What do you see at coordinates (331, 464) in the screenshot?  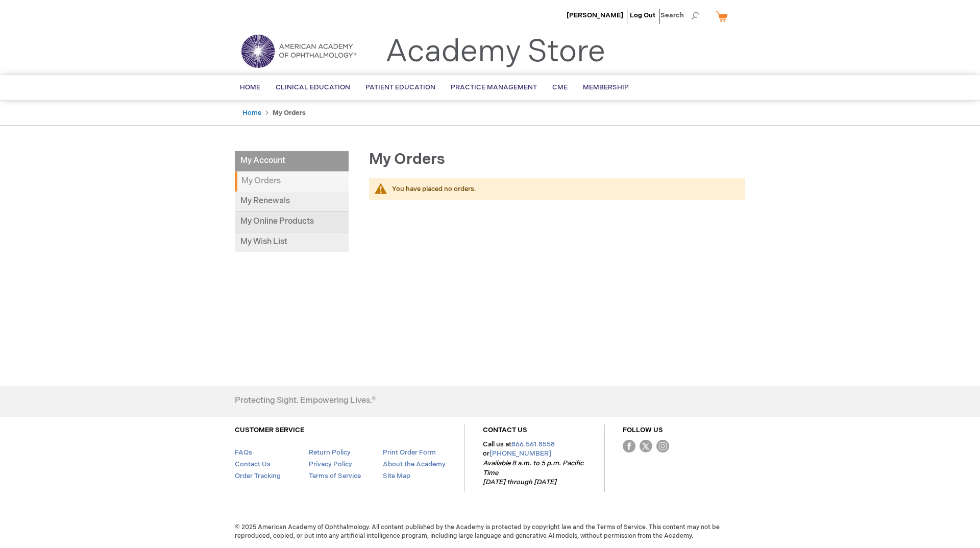 I see `a: Privacy Policy` at bounding box center [331, 464].